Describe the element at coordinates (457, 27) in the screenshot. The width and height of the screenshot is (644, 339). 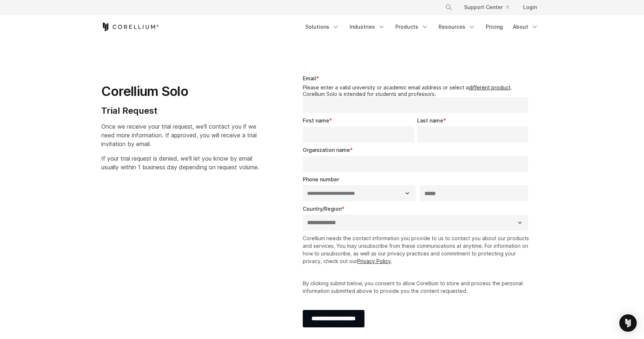
I see `a: Resources` at that location.